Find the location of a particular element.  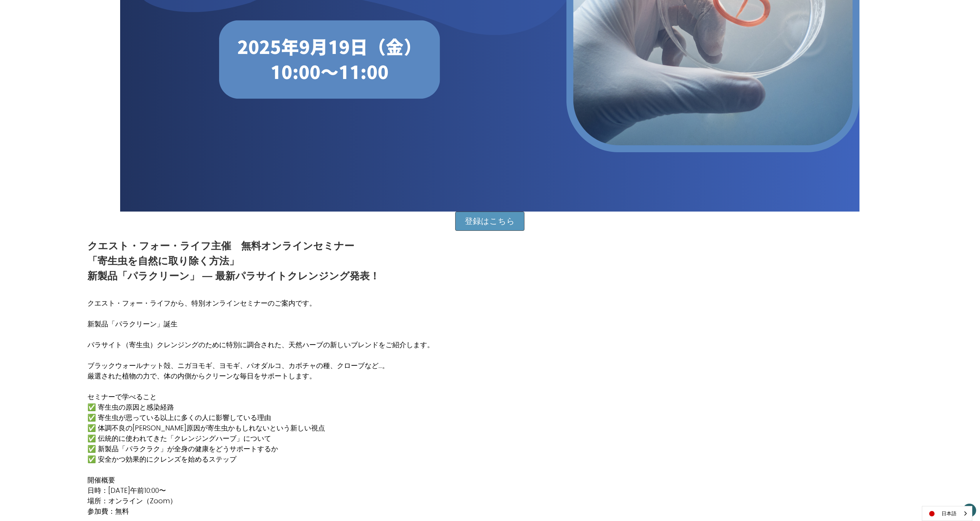

a: 日本語 is located at coordinates (947, 513).